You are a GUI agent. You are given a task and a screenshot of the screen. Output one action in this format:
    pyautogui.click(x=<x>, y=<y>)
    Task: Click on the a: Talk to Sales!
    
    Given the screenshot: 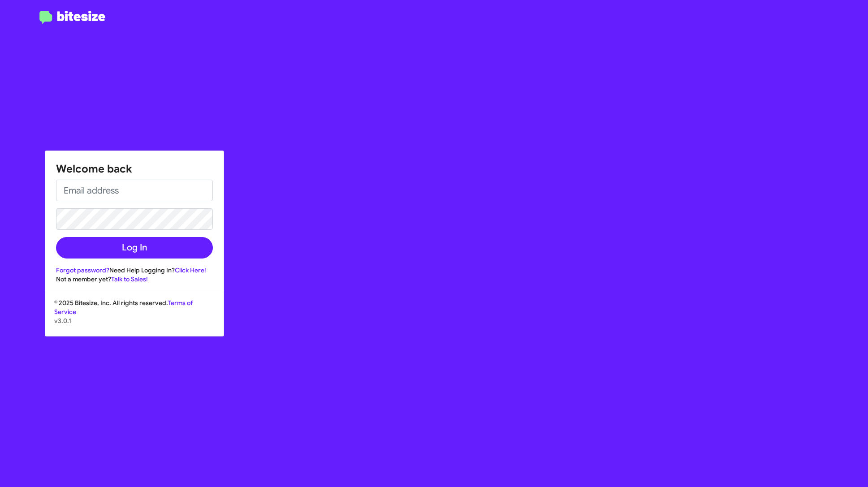 What is the action you would take?
    pyautogui.click(x=130, y=279)
    